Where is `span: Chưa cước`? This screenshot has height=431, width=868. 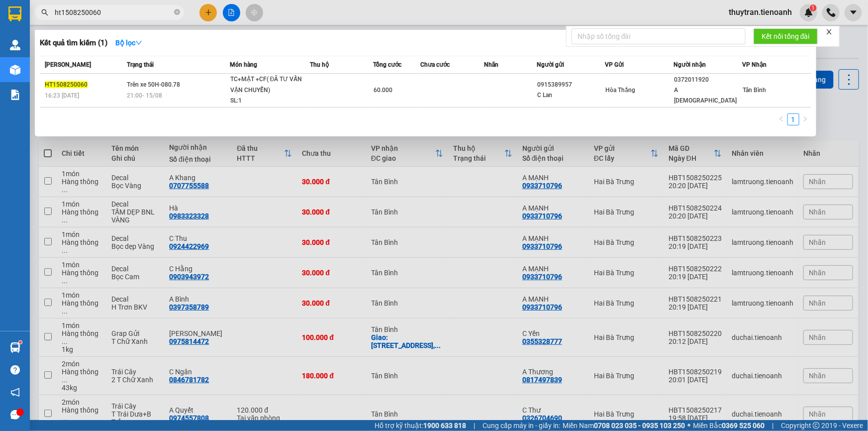
span: Chưa cước is located at coordinates (435, 65).